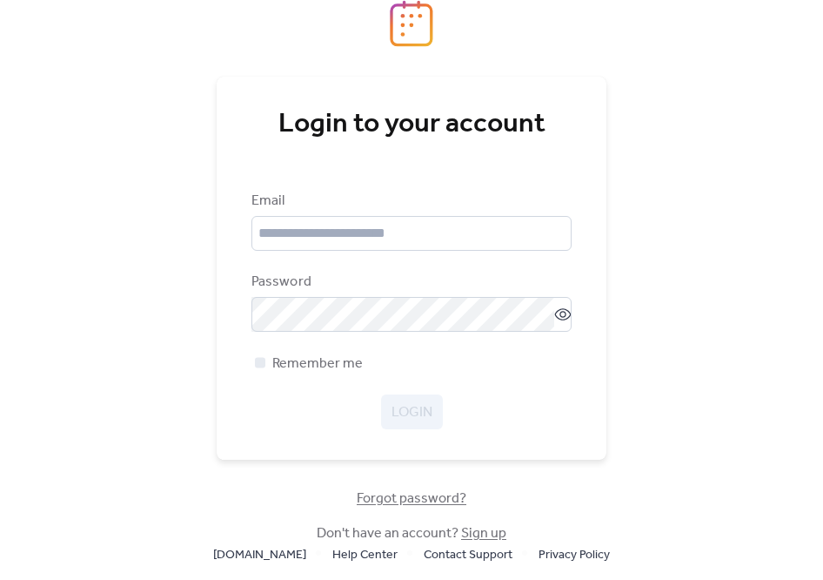 The image size is (823, 580). What do you see at coordinates (412, 498) in the screenshot?
I see `a: Forgot password?` at bounding box center [412, 498].